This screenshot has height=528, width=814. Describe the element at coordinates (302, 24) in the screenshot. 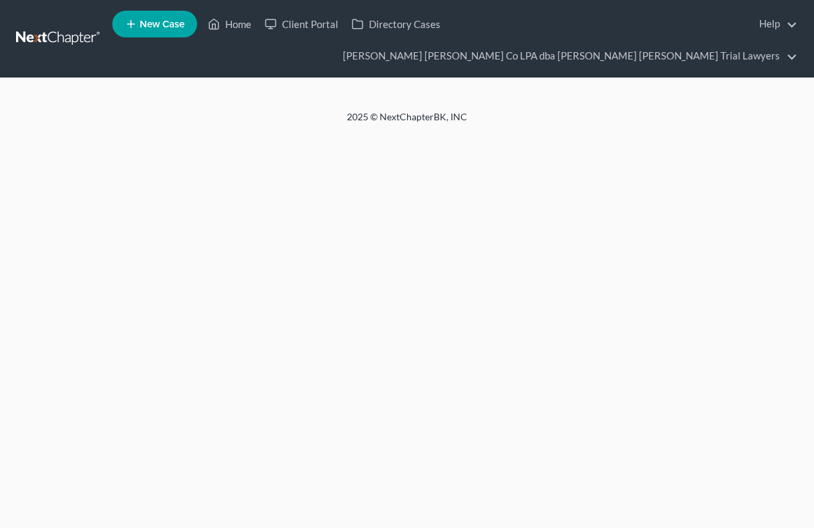

I see `a: Client Portal` at that location.